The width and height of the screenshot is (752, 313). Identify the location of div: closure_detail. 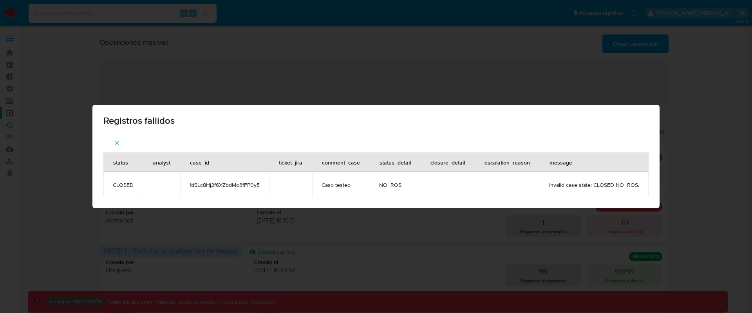
(448, 162).